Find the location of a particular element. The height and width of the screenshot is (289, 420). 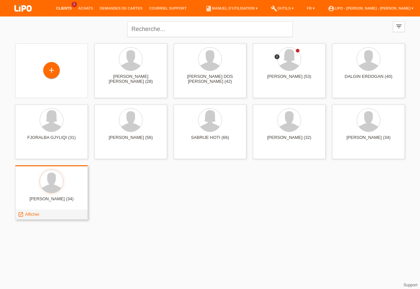

a: Courriel Support is located at coordinates (168, 8).